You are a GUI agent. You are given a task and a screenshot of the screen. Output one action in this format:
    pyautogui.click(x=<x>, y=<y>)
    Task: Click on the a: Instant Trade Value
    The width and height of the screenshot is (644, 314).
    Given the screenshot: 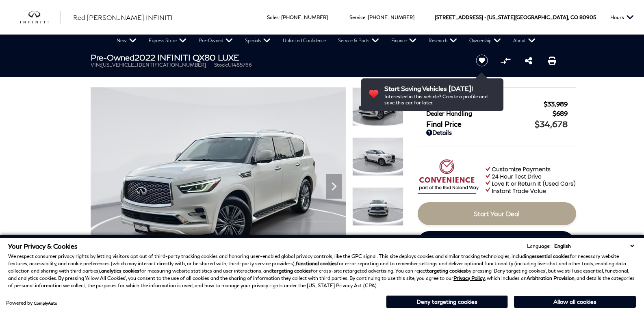 What is the action you would take?
    pyautogui.click(x=495, y=243)
    